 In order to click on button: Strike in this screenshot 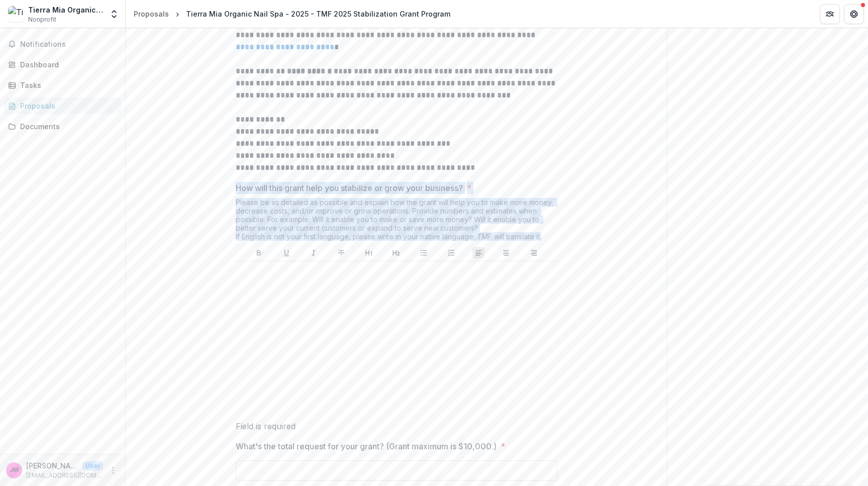, I will do `click(342, 253)`.